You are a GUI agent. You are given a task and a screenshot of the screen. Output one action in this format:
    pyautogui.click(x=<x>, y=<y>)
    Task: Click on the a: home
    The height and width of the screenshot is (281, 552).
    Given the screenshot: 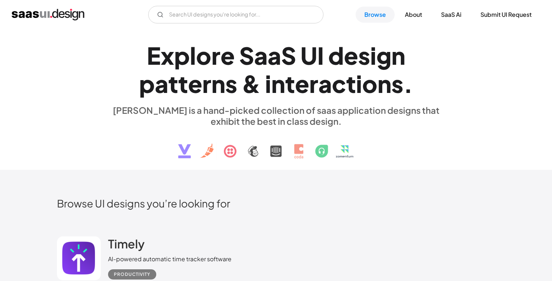 What is the action you would take?
    pyautogui.click(x=48, y=15)
    